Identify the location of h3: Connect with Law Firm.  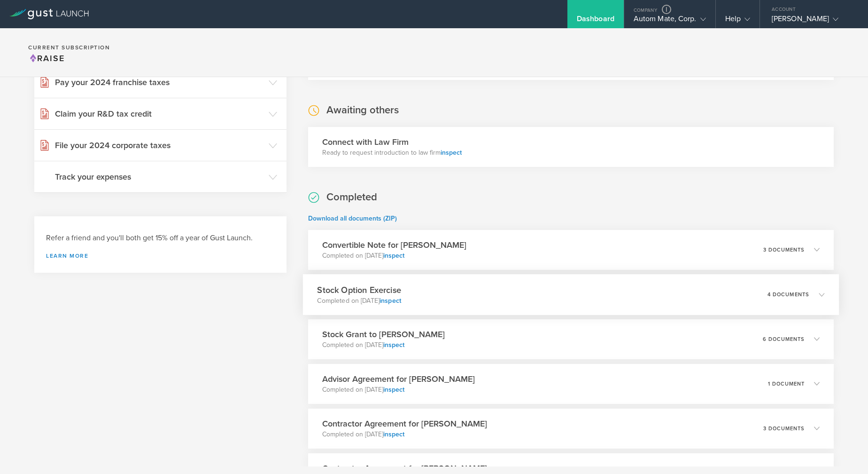
(392, 142).